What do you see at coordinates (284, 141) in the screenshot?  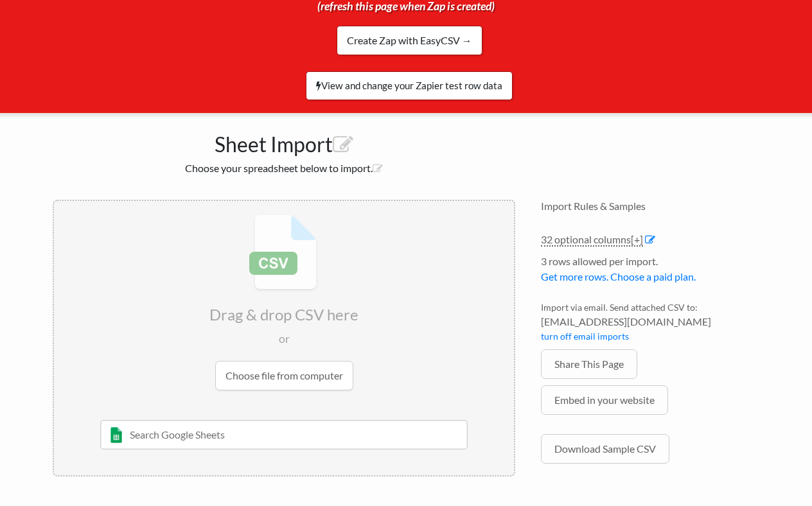 I see `h1: Sheet Import` at bounding box center [284, 141].